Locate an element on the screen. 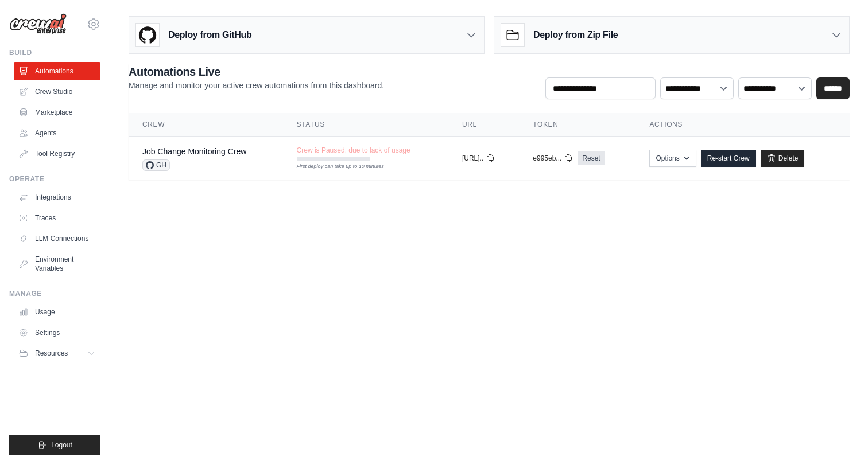 The image size is (868, 464). button: e995eb... is located at coordinates (553, 158).